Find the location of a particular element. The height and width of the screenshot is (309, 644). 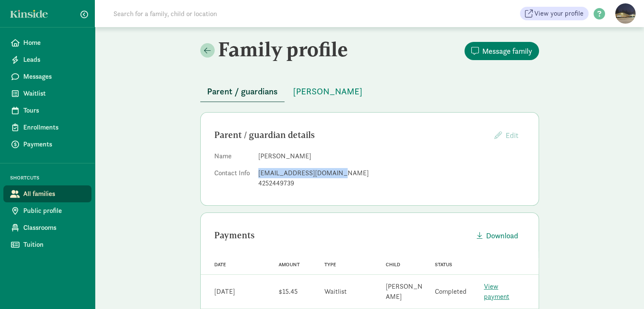

span: Leads is located at coordinates (54, 60).